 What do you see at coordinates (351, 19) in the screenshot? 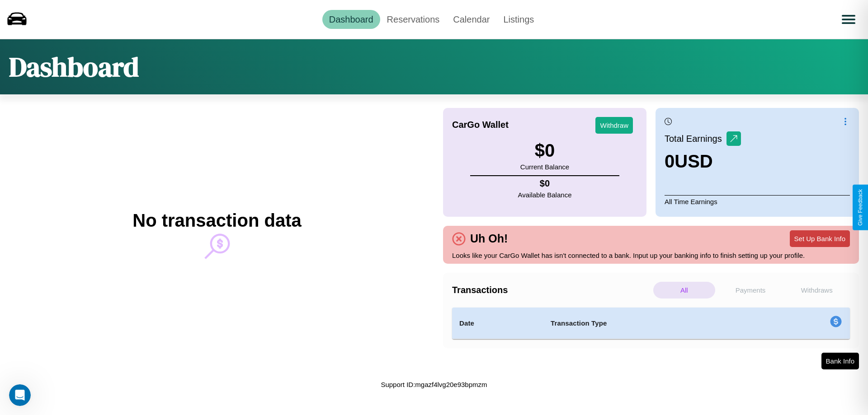
I see `a: Dashboard` at bounding box center [351, 19].